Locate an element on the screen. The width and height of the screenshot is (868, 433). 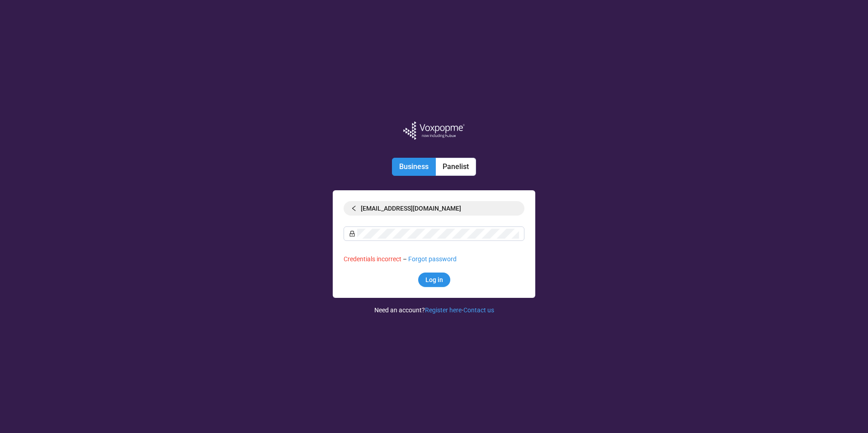
button: Log in is located at coordinates (434, 280).